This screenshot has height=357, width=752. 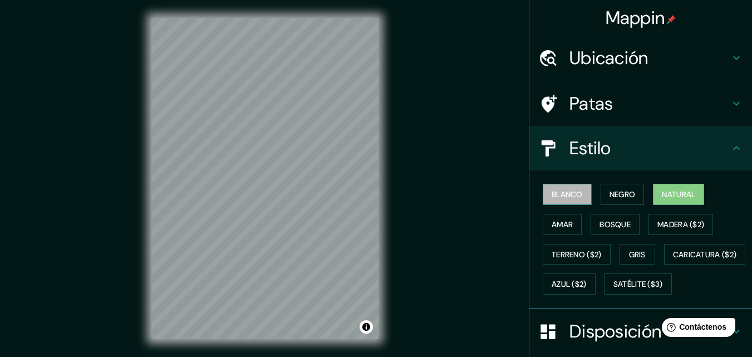 I want to click on font: Contáctenos, so click(x=50, y=13).